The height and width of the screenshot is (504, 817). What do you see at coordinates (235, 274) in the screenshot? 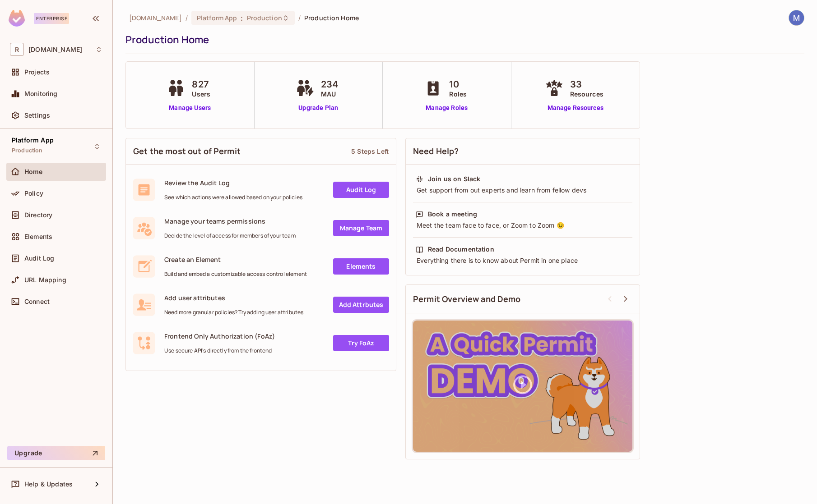
I see `span: Build and embed a customizable access control element` at bounding box center [235, 274].